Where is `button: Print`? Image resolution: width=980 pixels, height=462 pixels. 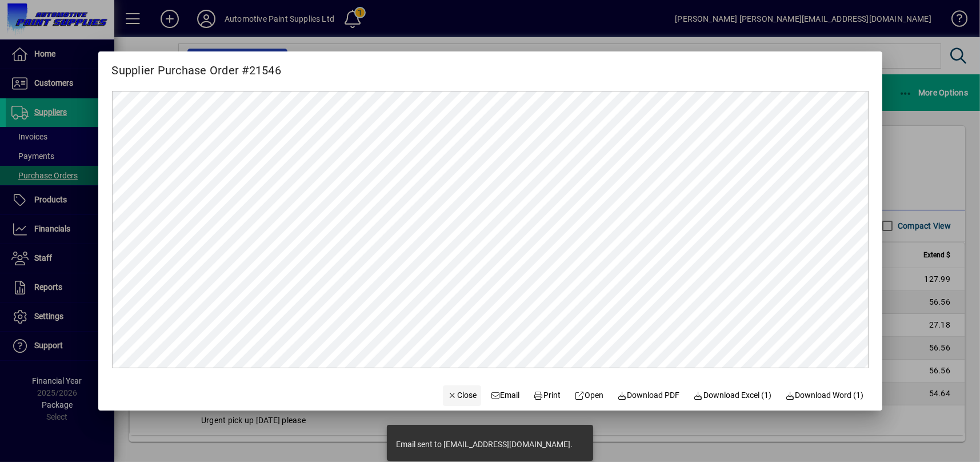
button: Print is located at coordinates (548, 396).